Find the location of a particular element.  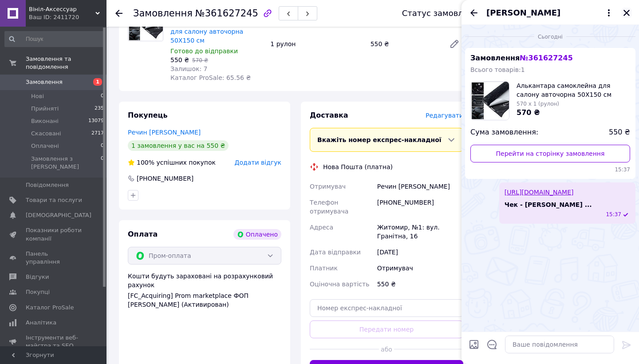

span: Вініл-Аксессуар is located at coordinates (62, 9).